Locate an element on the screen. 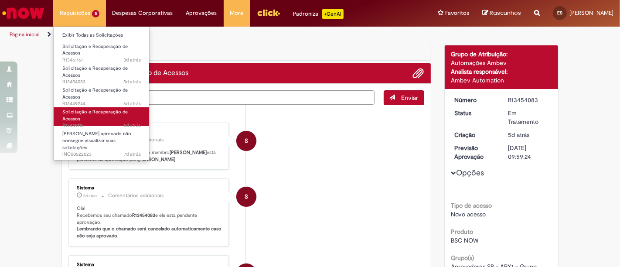 The width and height of the screenshot is (620, 267). dt: Número is located at coordinates (475, 100).